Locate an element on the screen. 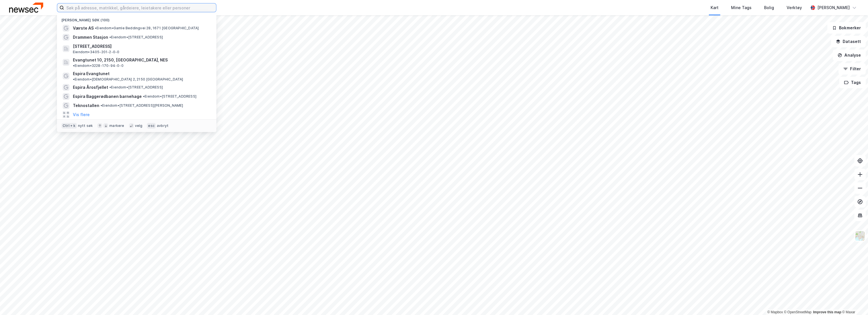 The height and width of the screenshot is (315, 868). span: Espira Årosfjellet is located at coordinates (91, 88).